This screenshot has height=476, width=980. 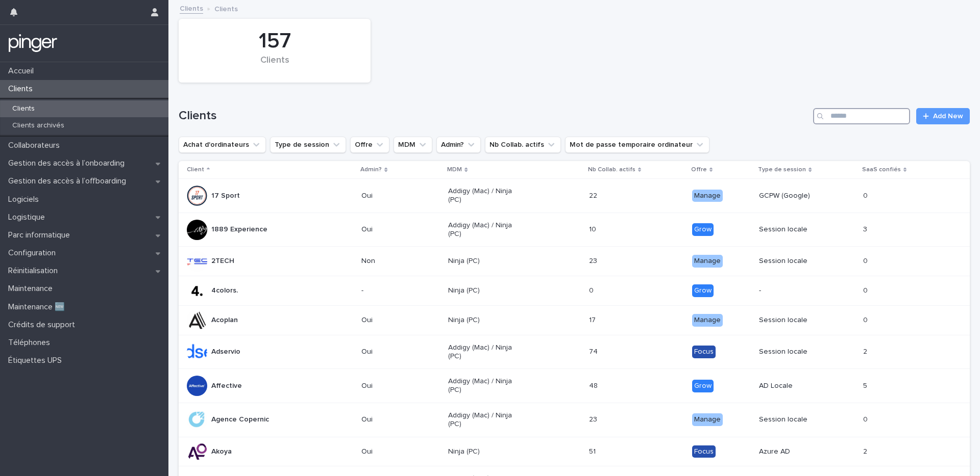 What do you see at coordinates (31, 342) in the screenshot?
I see `p: Téléphones` at bounding box center [31, 342].